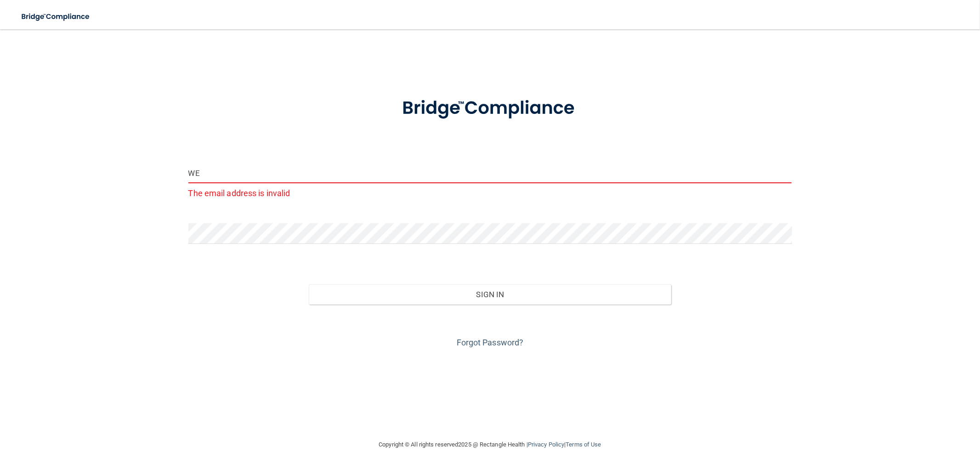 The height and width of the screenshot is (469, 980). I want to click on button: Sign In, so click(490, 295).